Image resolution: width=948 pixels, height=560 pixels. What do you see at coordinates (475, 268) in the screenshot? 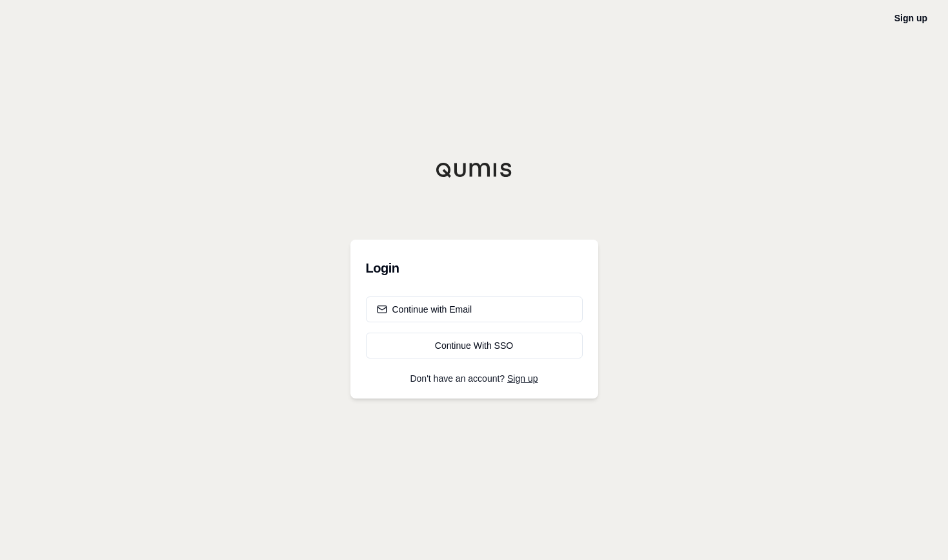
I see `h3: Login` at bounding box center [475, 268].